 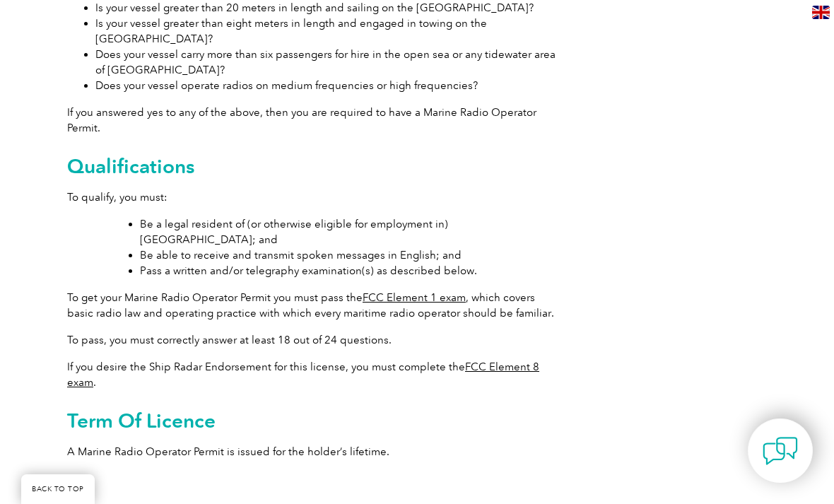 What do you see at coordinates (780, 450) in the screenshot?
I see `img: contact-chat.png` at bounding box center [780, 450].